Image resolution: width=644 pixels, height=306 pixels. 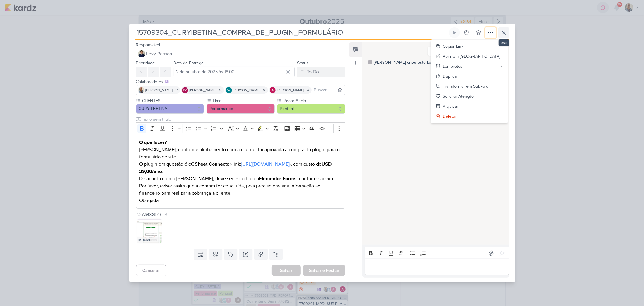 What do you see at coordinates (189, 63) in the screenshot?
I see `label: Data de Entrega` at bounding box center [189, 63].